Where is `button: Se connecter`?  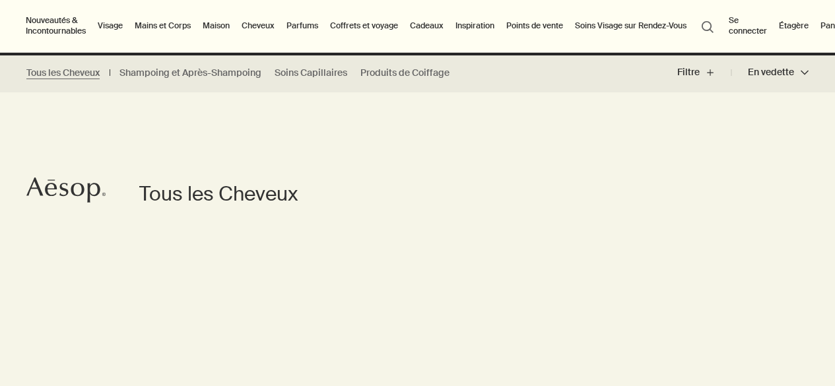
button: Se connecter is located at coordinates (748, 26).